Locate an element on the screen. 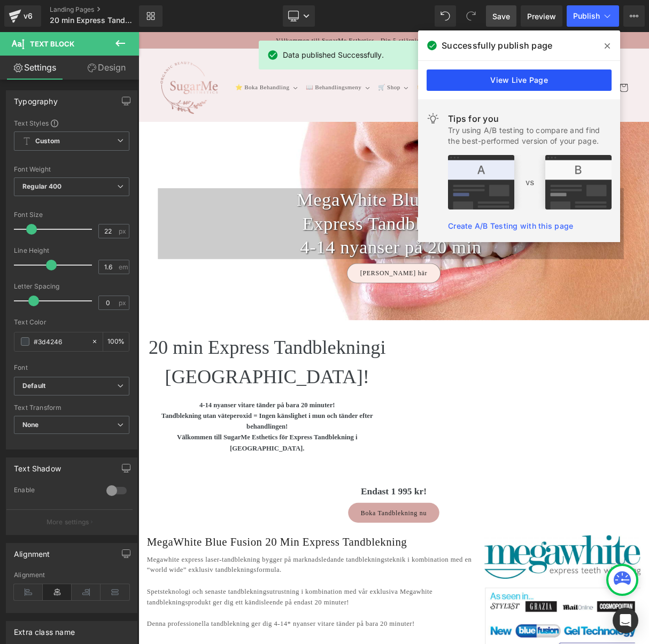  input: Color is located at coordinates (60, 341).